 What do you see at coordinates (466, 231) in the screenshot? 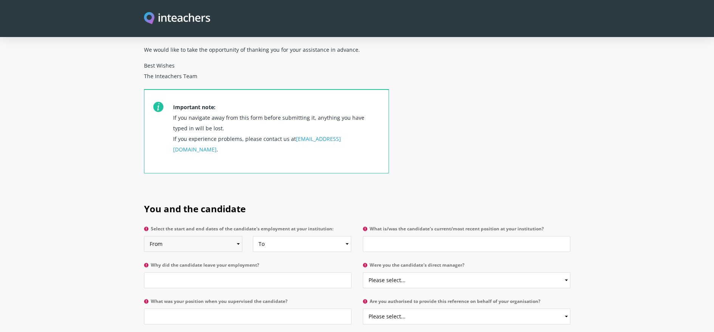
I see `label: What is/was the candidate's current/most recent position at your institution?` at bounding box center [466, 231].